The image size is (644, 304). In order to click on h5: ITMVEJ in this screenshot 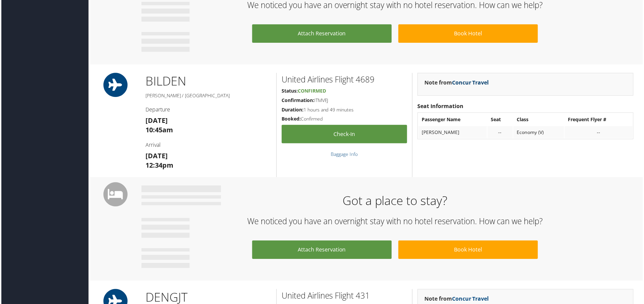, I will do `click(344, 101)`.